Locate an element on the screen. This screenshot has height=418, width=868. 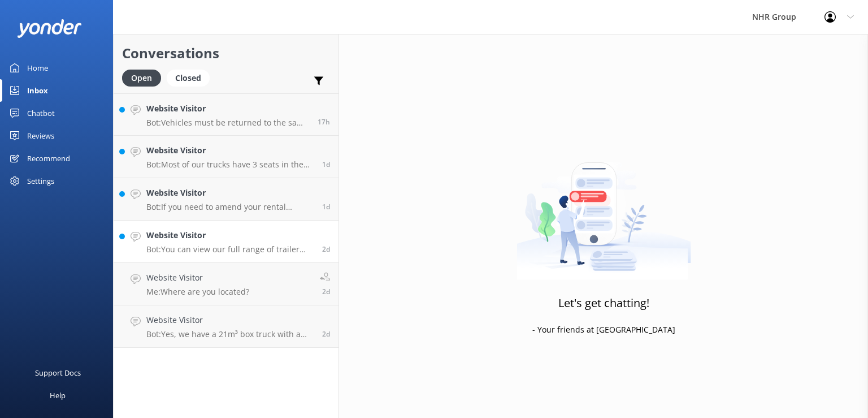
h3: Let's get chatting! is located at coordinates (603, 303).